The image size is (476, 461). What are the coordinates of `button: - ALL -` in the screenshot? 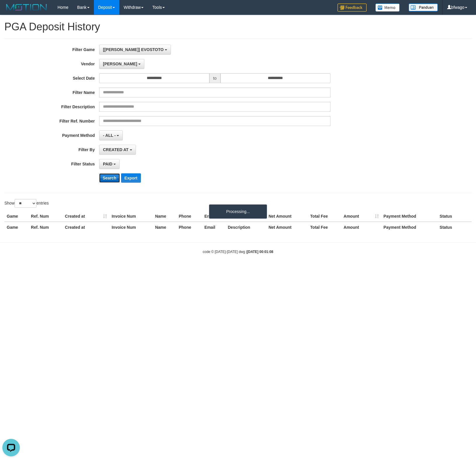 It's located at (111, 135).